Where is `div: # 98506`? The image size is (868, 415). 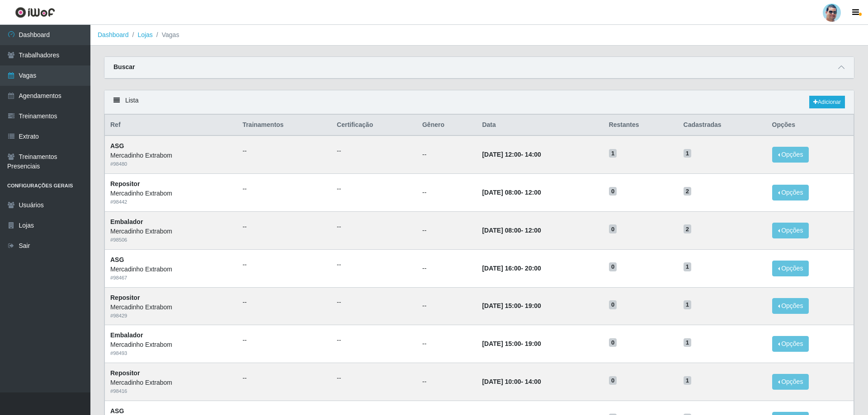
div: # 98506 is located at coordinates (171, 240).